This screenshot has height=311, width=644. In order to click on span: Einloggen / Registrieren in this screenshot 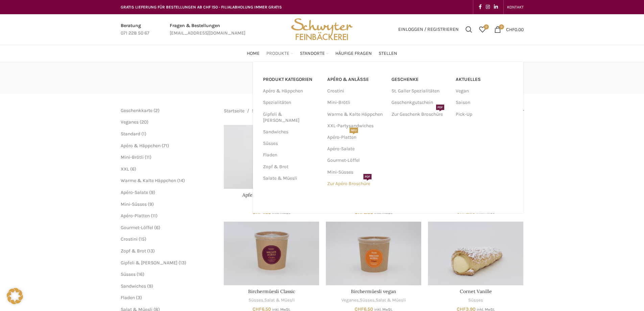, I will do `click(428, 29)`.